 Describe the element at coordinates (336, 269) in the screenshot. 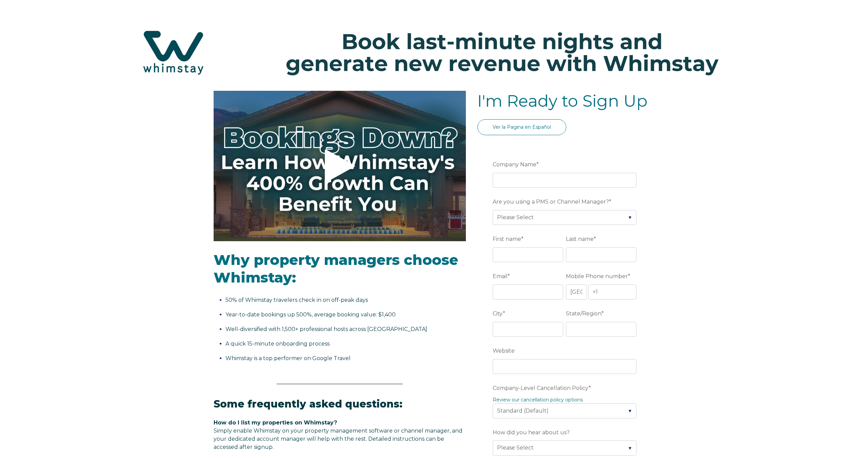

I see `span: Why property managers choose Whimstay:` at that location.